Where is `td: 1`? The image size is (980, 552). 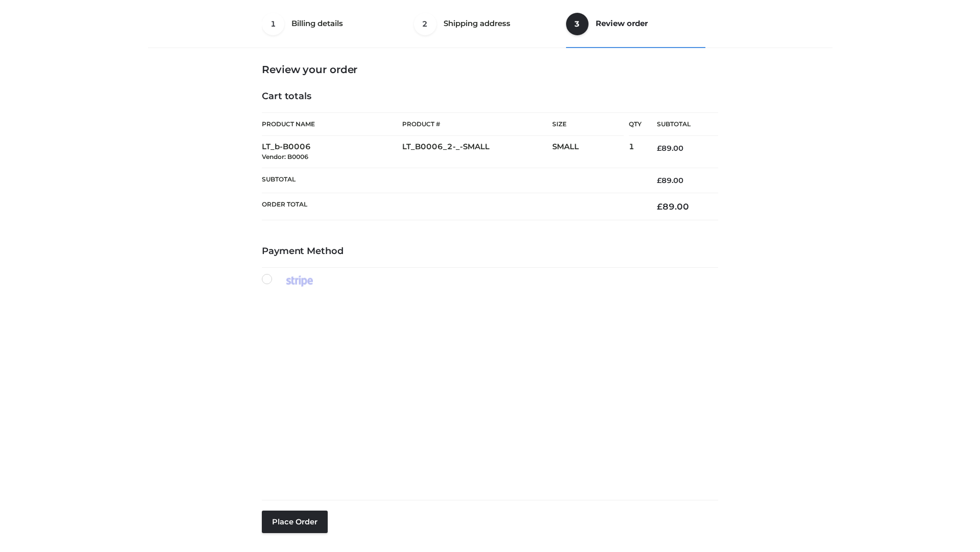 td: 1 is located at coordinates (635, 151).